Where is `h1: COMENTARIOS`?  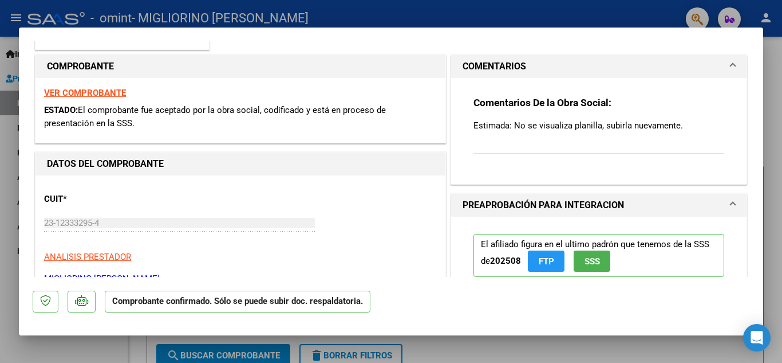
h1: COMENTARIOS is located at coordinates (494, 66).